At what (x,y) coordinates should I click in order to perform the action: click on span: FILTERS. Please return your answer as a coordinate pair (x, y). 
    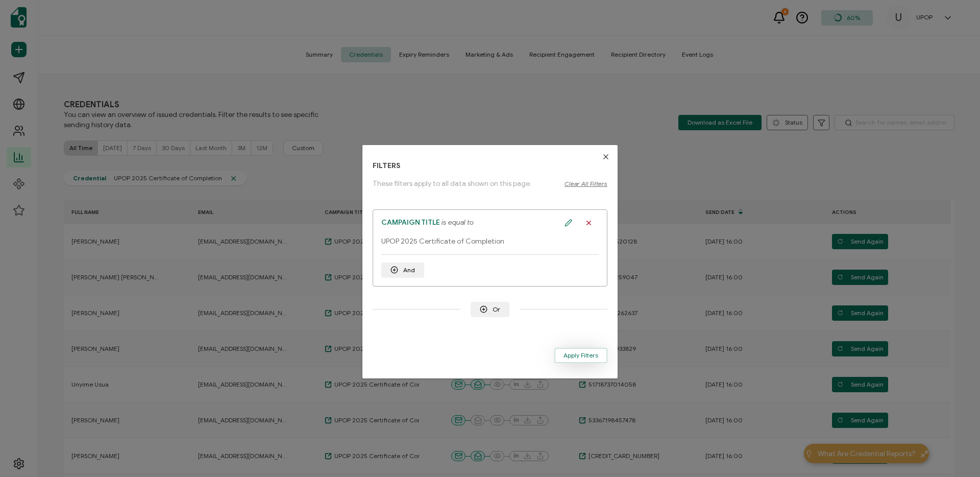
    Looking at the image, I should click on (490, 166).